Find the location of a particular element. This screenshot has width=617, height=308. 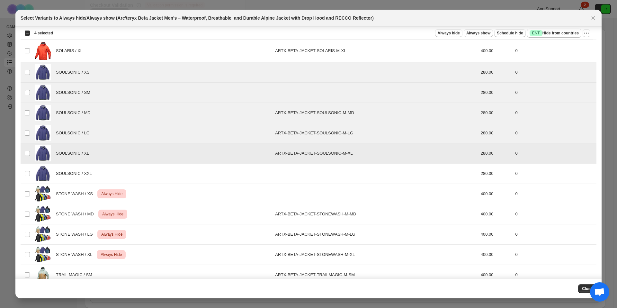

td: ARTX-BETA-JACKET-SOULSONIC-M-MD is located at coordinates (376, 112).